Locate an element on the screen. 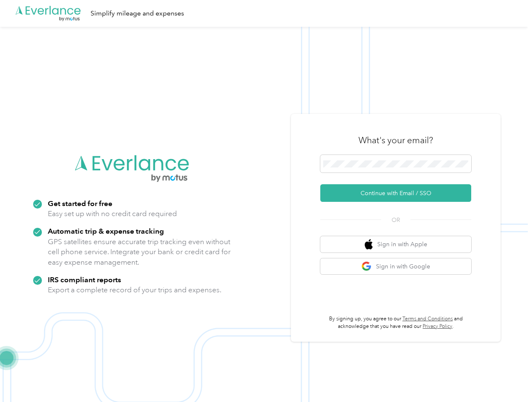 This screenshot has height=402, width=532. button: google logoSign in with Google is located at coordinates (396, 267).